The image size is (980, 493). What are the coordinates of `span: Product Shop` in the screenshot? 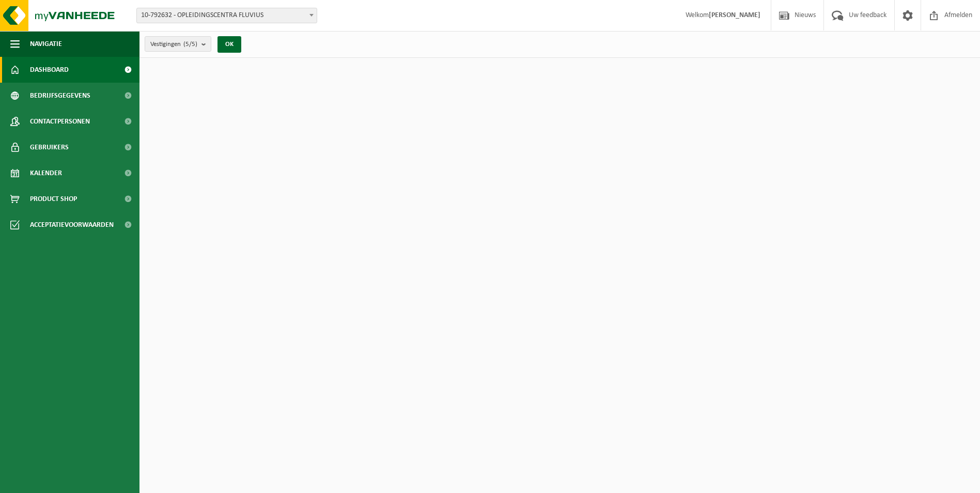 It's located at (53, 199).